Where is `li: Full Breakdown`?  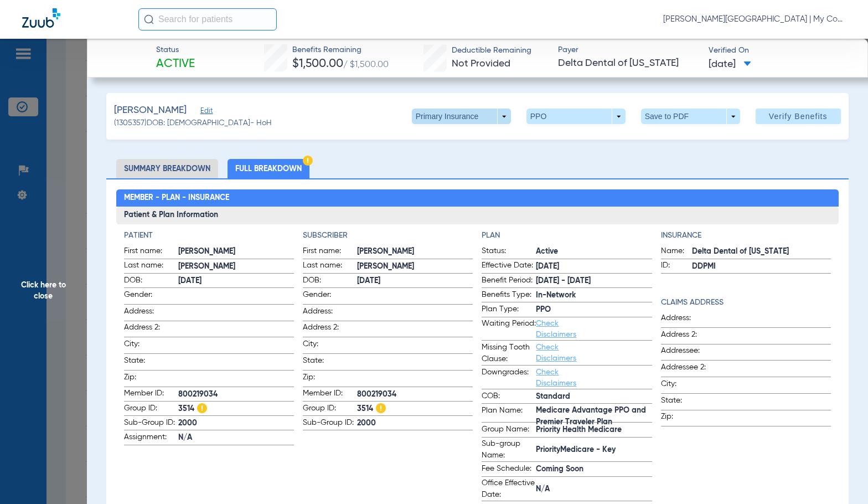 li: Full Breakdown is located at coordinates (268, 168).